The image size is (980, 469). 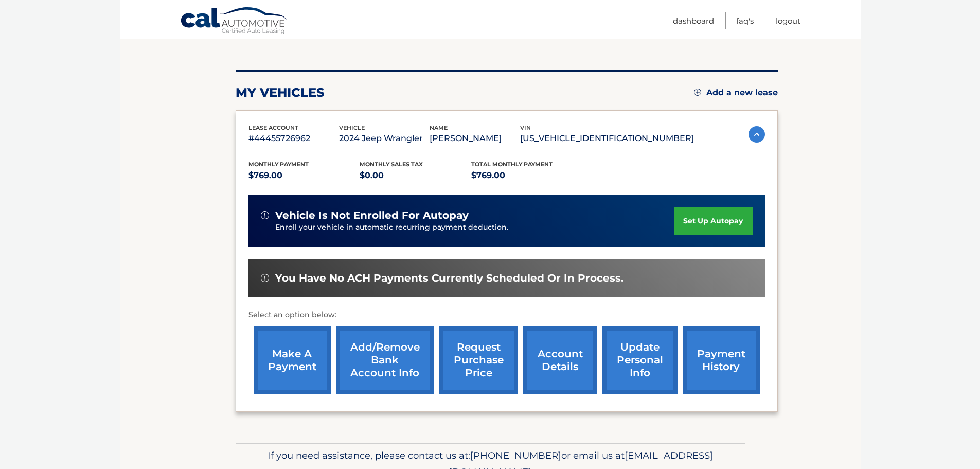 I want to click on a: Add/Remove bank account info, so click(x=385, y=360).